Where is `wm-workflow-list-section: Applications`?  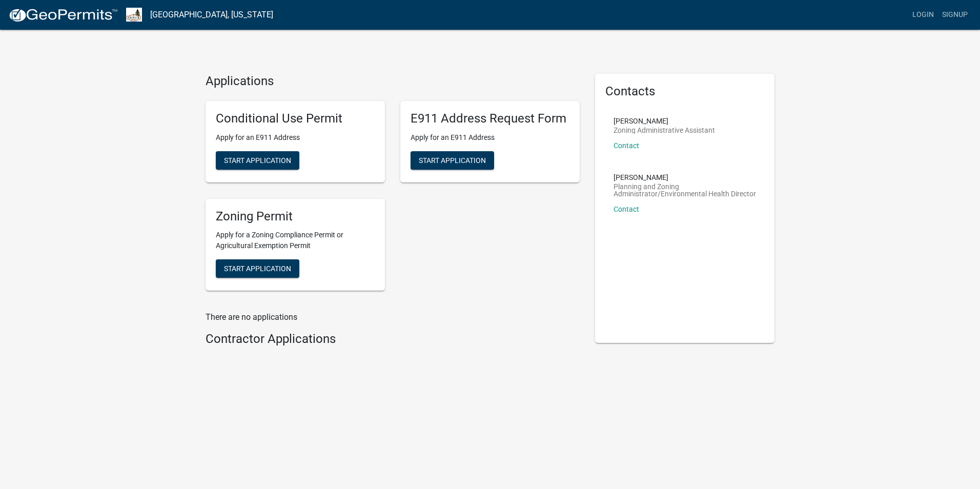 wm-workflow-list-section: Applications is located at coordinates (392, 186).